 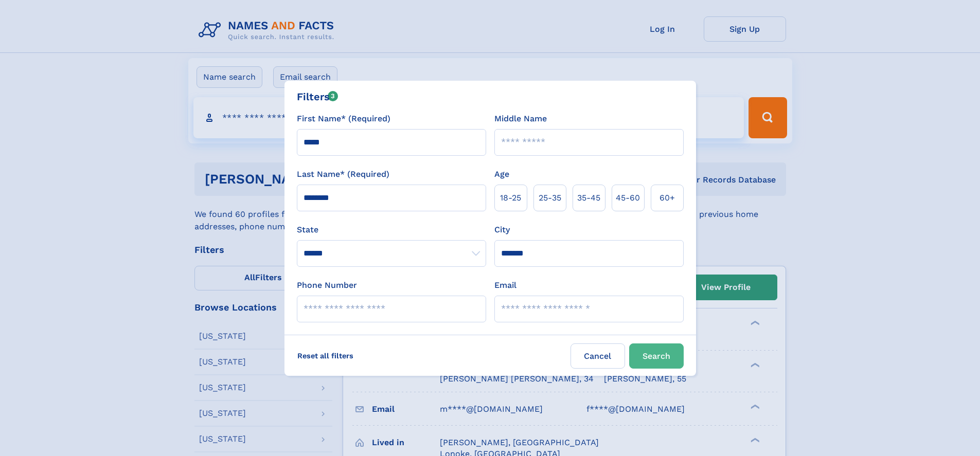 What do you see at coordinates (667, 198) in the screenshot?
I see `span: 60+` at bounding box center [667, 198].